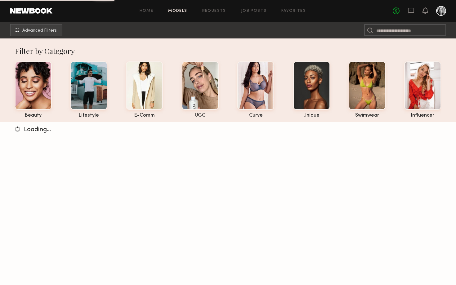  I want to click on a: Home, so click(146, 11).